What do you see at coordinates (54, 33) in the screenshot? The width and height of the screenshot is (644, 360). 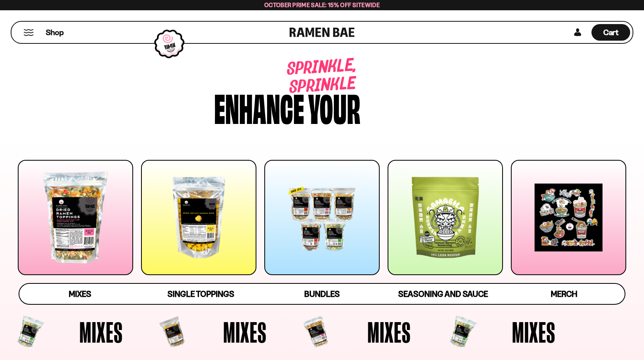 I see `a: Shop` at bounding box center [54, 33].